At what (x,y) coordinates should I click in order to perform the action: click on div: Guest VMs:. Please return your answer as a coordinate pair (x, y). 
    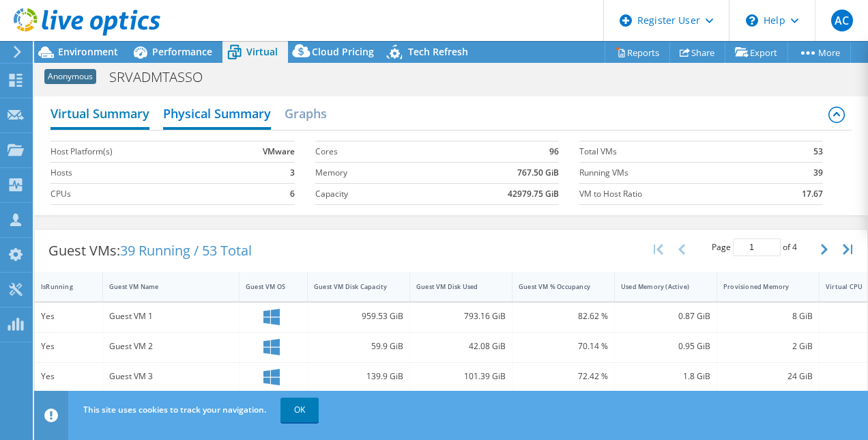
    Looking at the image, I should click on (150, 250).